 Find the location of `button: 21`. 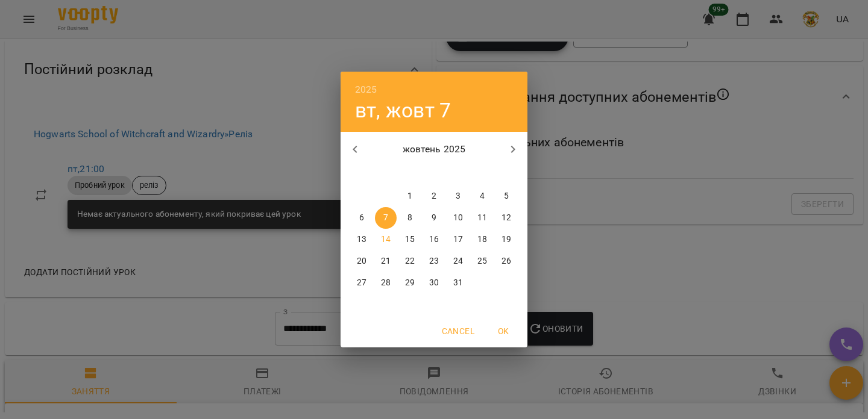

button: 21 is located at coordinates (386, 262).